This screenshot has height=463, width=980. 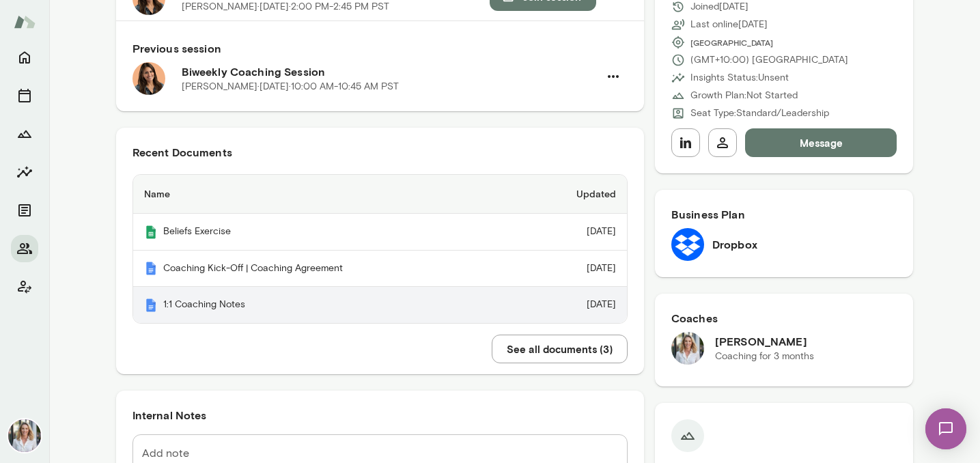 What do you see at coordinates (784, 318) in the screenshot?
I see `h6: Coaches` at bounding box center [784, 318].